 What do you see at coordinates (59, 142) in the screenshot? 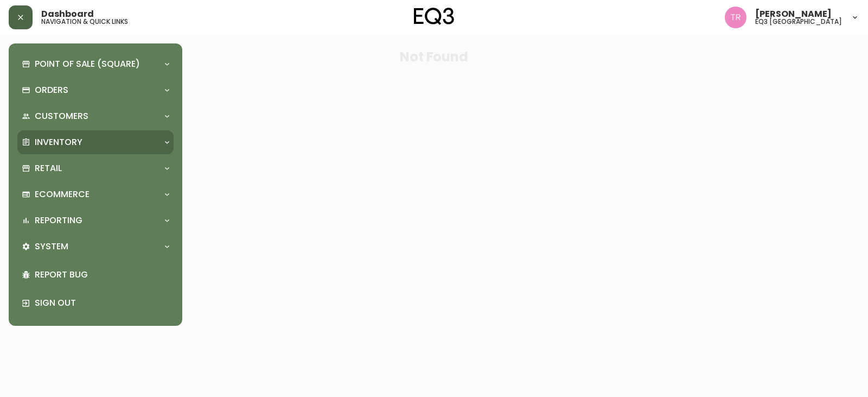
I see `p: Inventory` at bounding box center [59, 142].